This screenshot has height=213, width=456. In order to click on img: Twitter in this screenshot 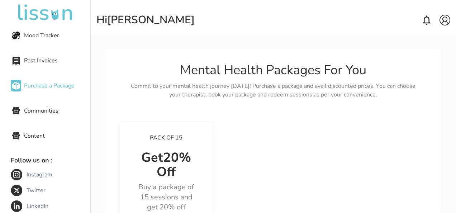, I will do `click(16, 190)`.